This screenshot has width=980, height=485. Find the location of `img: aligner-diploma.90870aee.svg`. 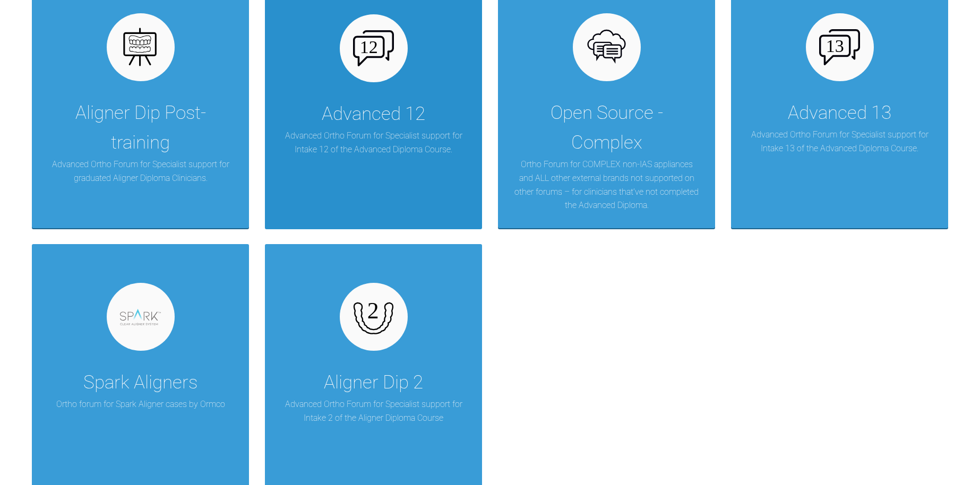

img: aligner-diploma.90870aee.svg is located at coordinates (140, 48).